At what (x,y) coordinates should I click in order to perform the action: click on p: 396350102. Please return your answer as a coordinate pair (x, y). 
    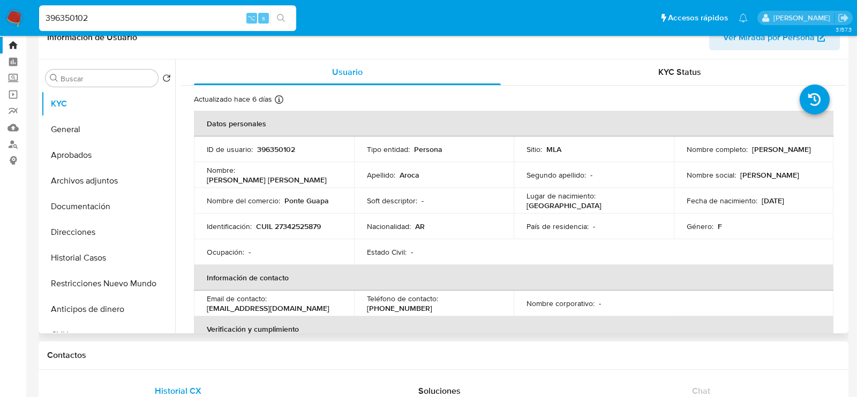
    Looking at the image, I should click on (276, 149).